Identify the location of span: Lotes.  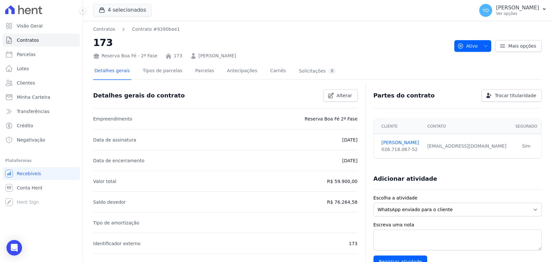
(23, 69).